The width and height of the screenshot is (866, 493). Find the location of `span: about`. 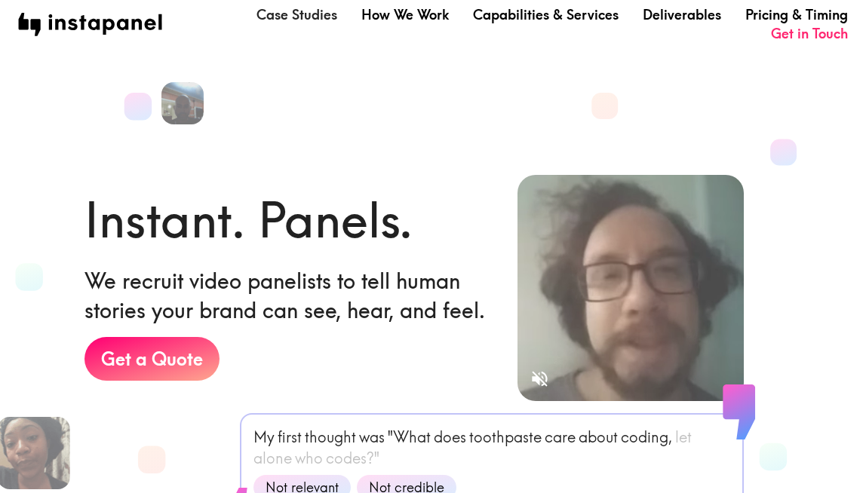

span: about is located at coordinates (598, 437).